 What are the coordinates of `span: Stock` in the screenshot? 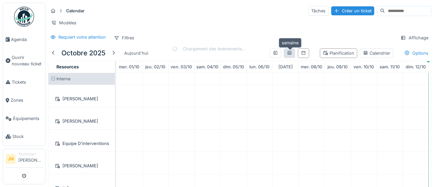 It's located at (27, 137).